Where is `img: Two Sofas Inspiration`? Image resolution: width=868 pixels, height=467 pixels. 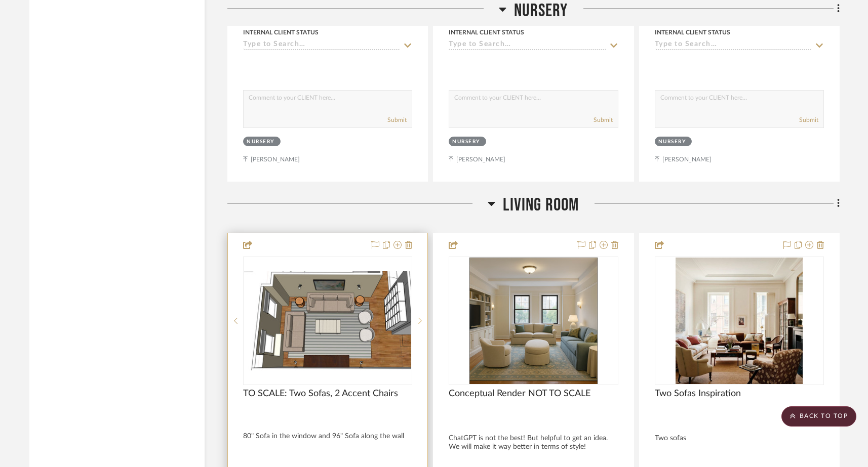 img: Two Sofas Inspiration is located at coordinates (739, 321).